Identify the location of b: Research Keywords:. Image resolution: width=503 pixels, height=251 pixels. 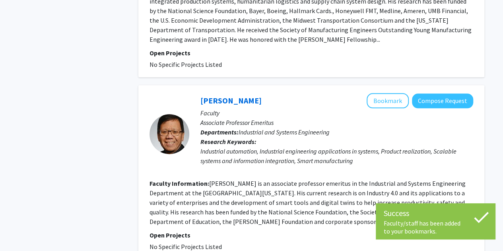
(228, 141).